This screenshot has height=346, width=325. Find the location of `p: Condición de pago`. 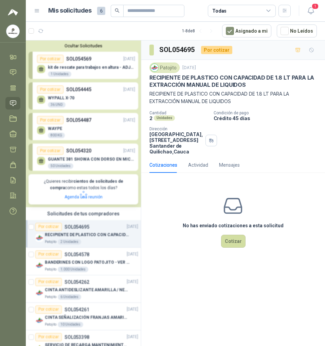

p: Condición de pago is located at coordinates (268, 113).